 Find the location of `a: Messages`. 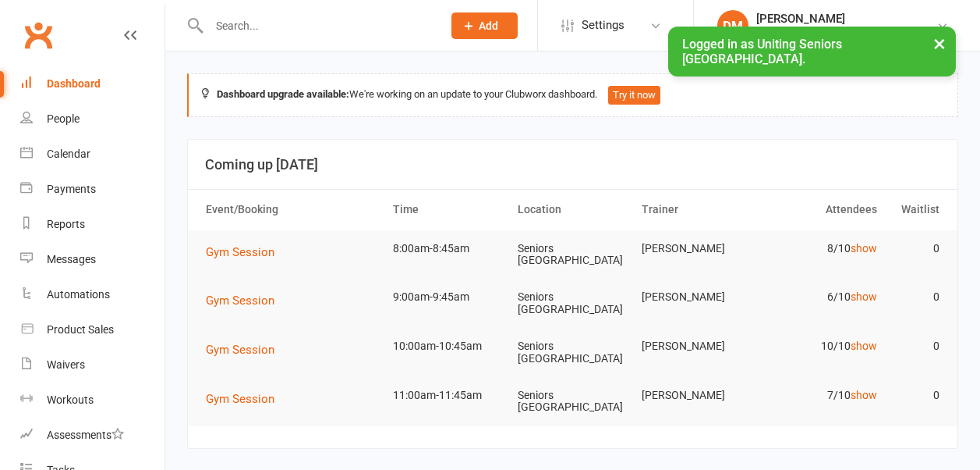

a: Messages is located at coordinates (92, 259).